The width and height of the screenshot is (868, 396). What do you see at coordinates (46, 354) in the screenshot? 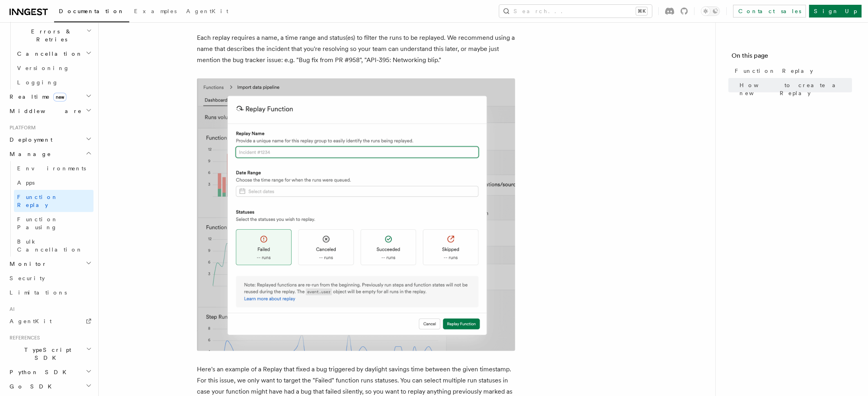
I see `span: TypeScript SDK` at bounding box center [46, 354].